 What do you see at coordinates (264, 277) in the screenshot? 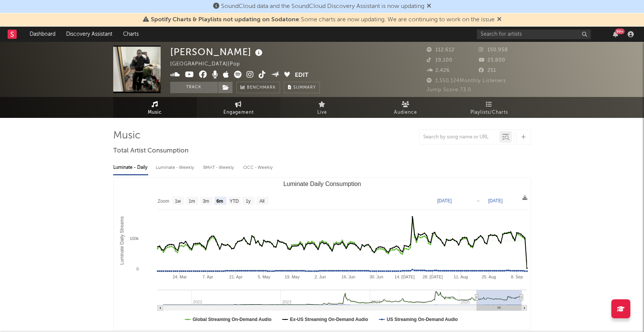
I see `text: 5. May` at bounding box center [264, 277].